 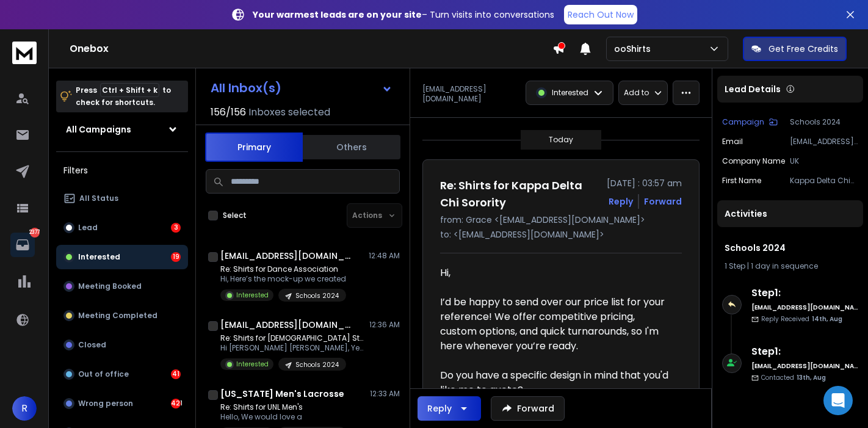 I want to click on button: Out of office41, so click(x=122, y=374).